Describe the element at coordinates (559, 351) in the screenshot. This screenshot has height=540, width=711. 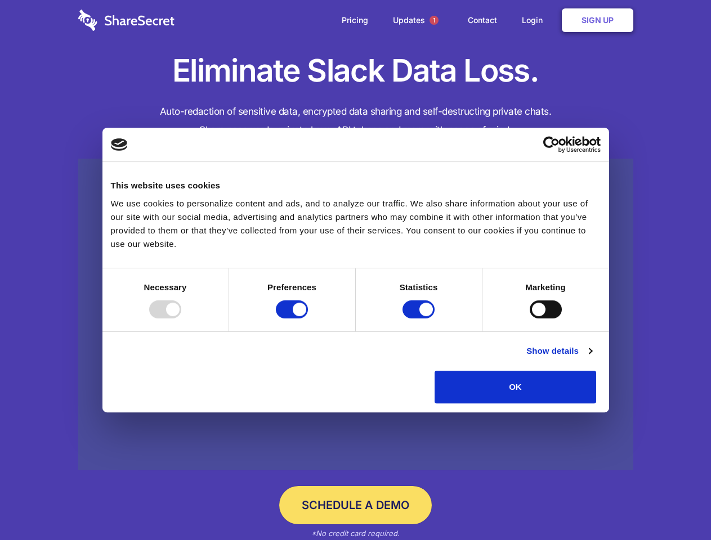
I see `a: Show details` at that location.